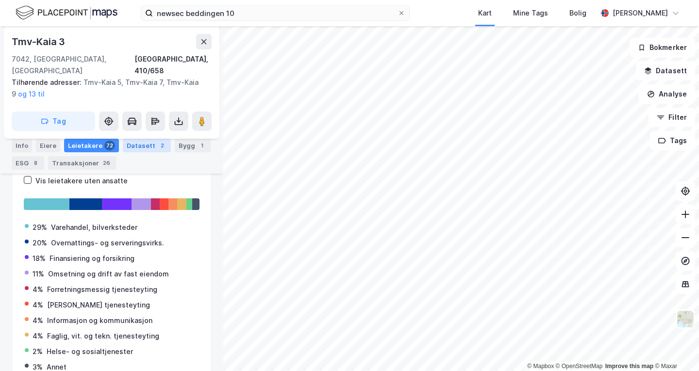  What do you see at coordinates (106, 163) in the screenshot?
I see `div: 26` at bounding box center [106, 163].